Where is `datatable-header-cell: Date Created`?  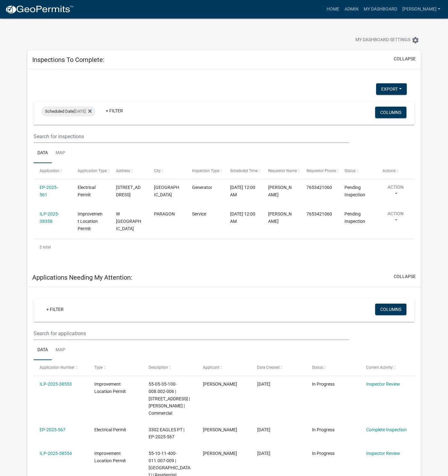 datatable-header-cell: Date Created is located at coordinates (279, 368).